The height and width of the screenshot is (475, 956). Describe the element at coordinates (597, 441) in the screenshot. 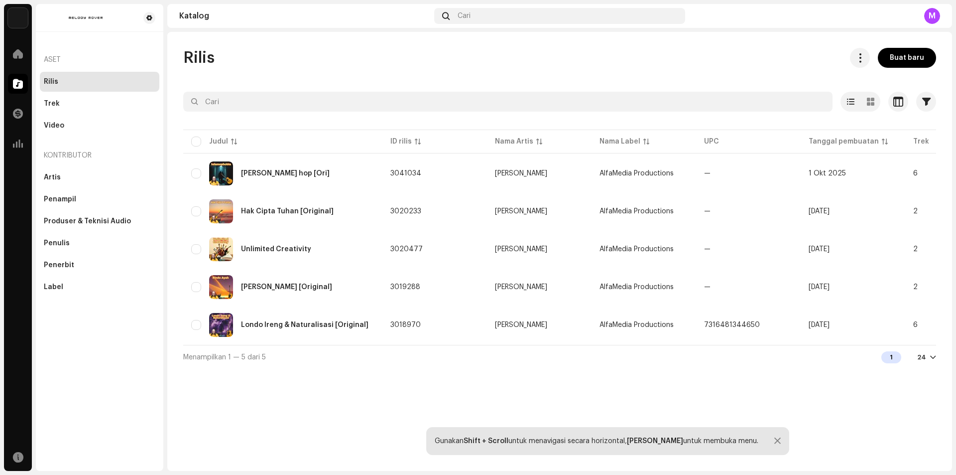

I see `div: Gunakan untuk menavigasi secara horizontal, untuk membuka menu.` at that location.